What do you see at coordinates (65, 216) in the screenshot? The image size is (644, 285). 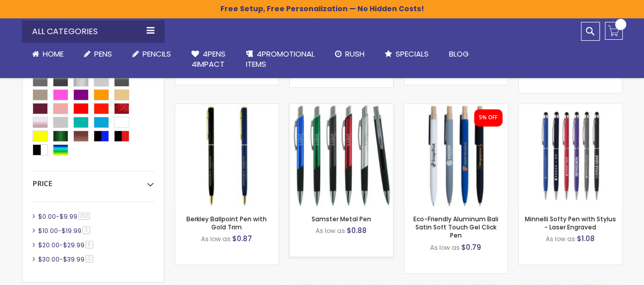 I see `a: $0.00-$9.99202` at bounding box center [65, 216].